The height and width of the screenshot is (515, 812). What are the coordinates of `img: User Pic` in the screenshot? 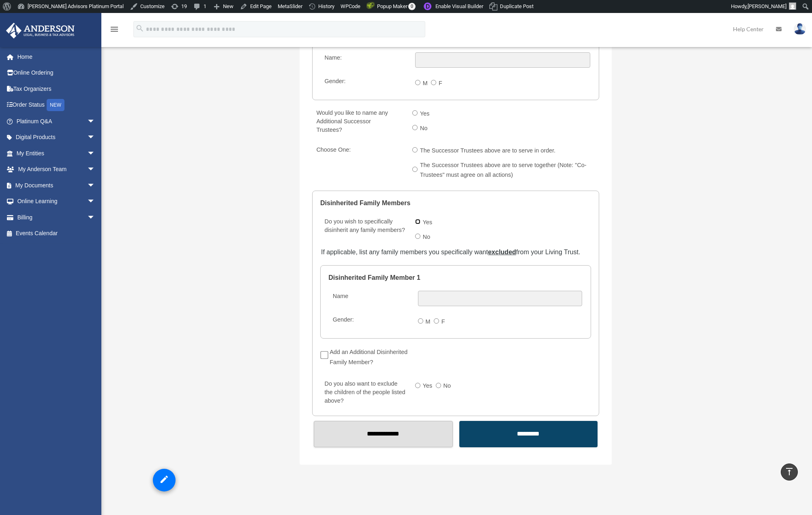 It's located at (800, 29).